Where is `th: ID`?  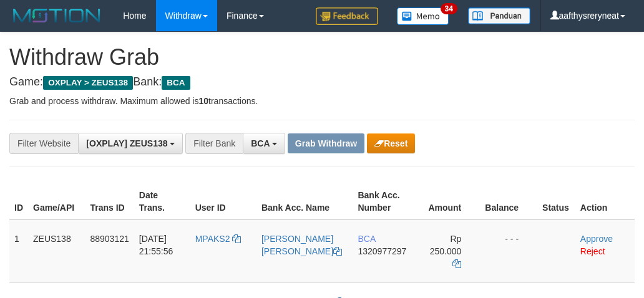 th: ID is located at coordinates (19, 202).